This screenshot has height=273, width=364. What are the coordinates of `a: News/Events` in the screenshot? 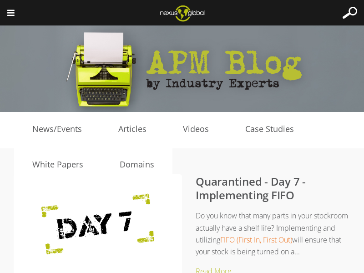 It's located at (57, 129).